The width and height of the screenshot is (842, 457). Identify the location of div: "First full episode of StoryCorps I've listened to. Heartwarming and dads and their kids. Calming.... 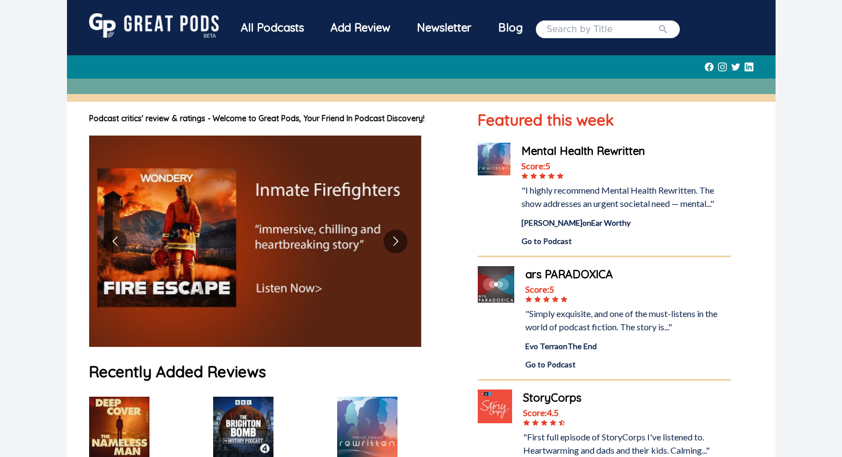
(627, 444).